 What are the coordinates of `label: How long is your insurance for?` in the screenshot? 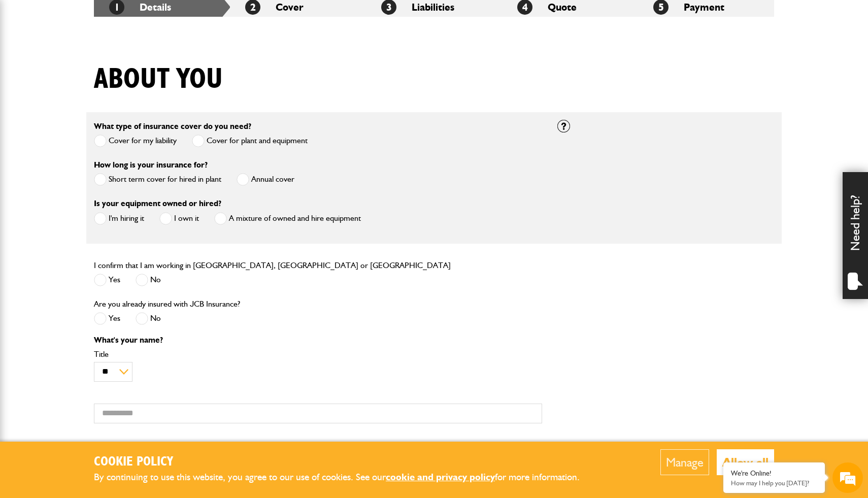 It's located at (151, 165).